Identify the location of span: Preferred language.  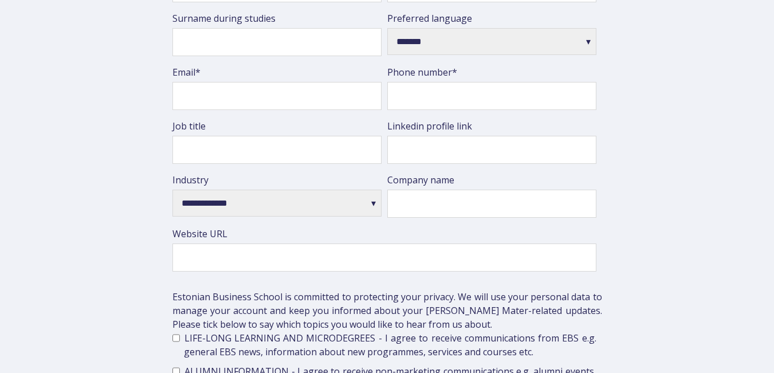
(430, 18).